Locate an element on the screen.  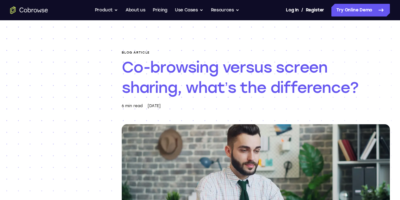
p: Blog article is located at coordinates (256, 53).